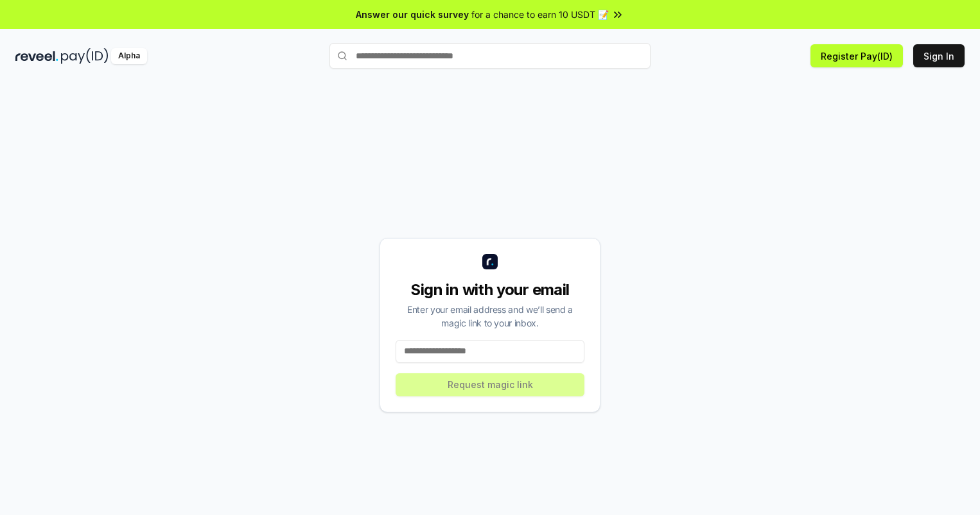 Image resolution: width=980 pixels, height=515 pixels. Describe the element at coordinates (85, 56) in the screenshot. I see `img: pay_id` at that location.